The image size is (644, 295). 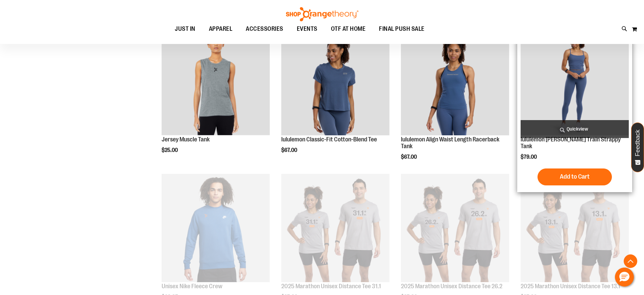 I want to click on button: Hello, have a question? Let’s chat., so click(x=624, y=277).